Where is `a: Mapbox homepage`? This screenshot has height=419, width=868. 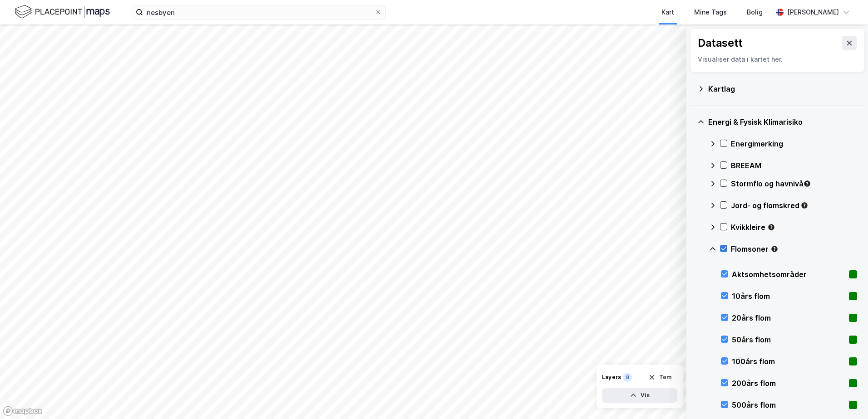 a: Mapbox homepage is located at coordinates (23, 411).